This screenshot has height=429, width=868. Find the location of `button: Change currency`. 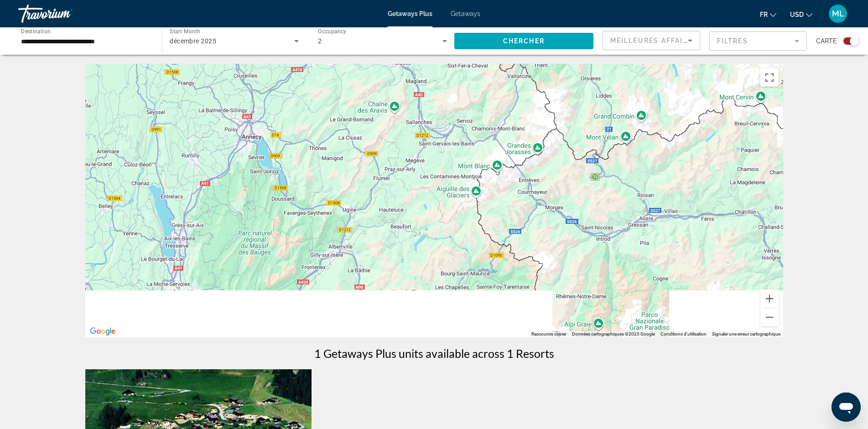

button: Change currency is located at coordinates (801, 14).